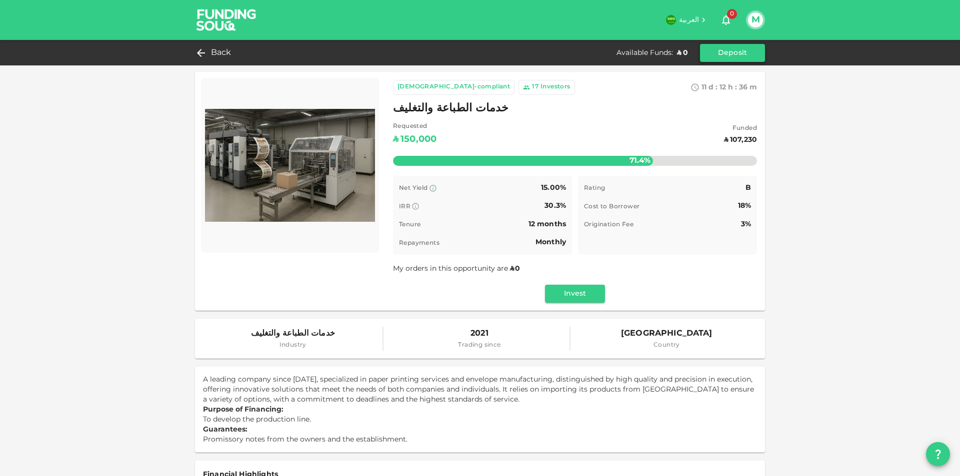 This screenshot has width=960, height=476. I want to click on div: 17, so click(535, 87).